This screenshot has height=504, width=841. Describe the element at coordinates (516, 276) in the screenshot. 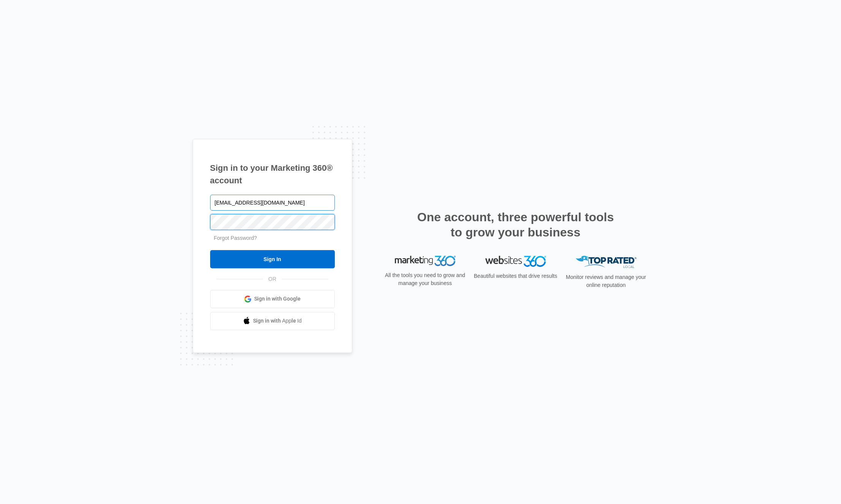

I see `p: Beautiful websites that drive results` at that location.